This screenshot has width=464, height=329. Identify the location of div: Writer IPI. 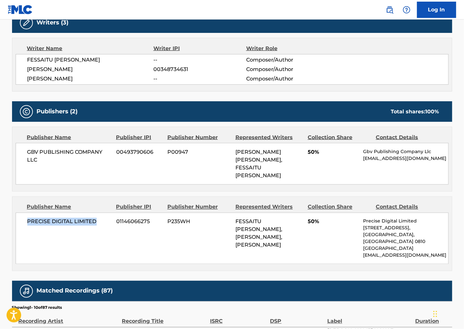
(200, 49).